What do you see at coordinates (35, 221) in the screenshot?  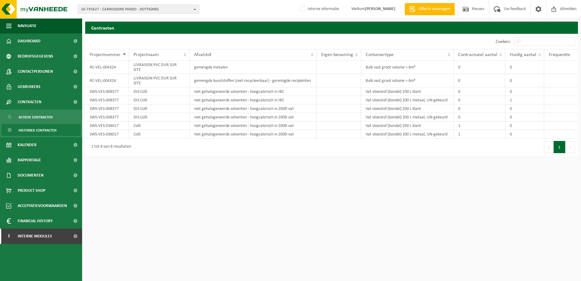 I see `span: Financial History` at bounding box center [35, 221].